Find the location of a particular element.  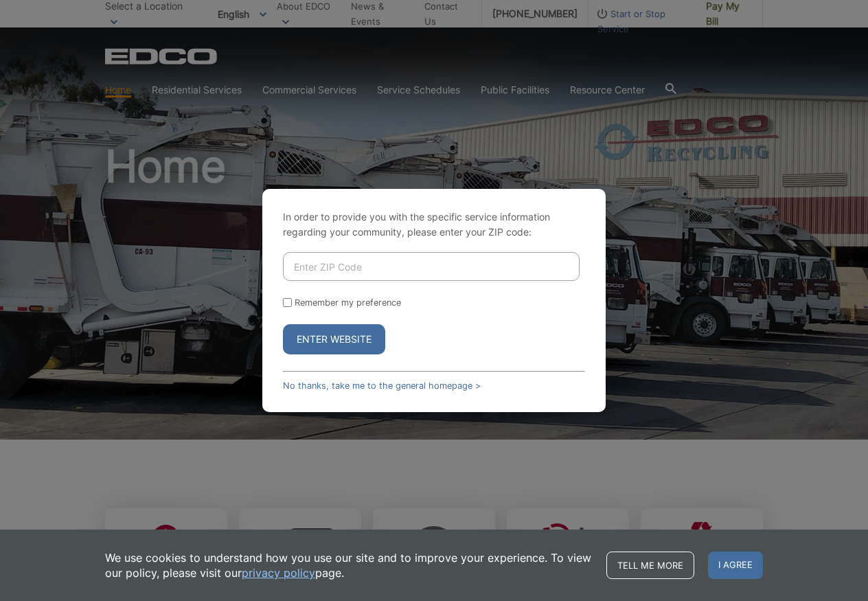

span: I agree is located at coordinates (735, 565).